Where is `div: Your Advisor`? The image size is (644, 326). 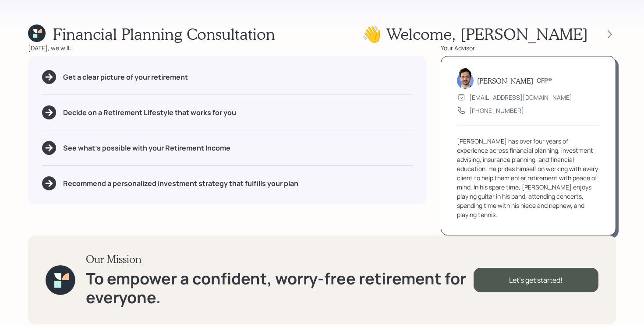 div: Your Advisor is located at coordinates (528, 48).